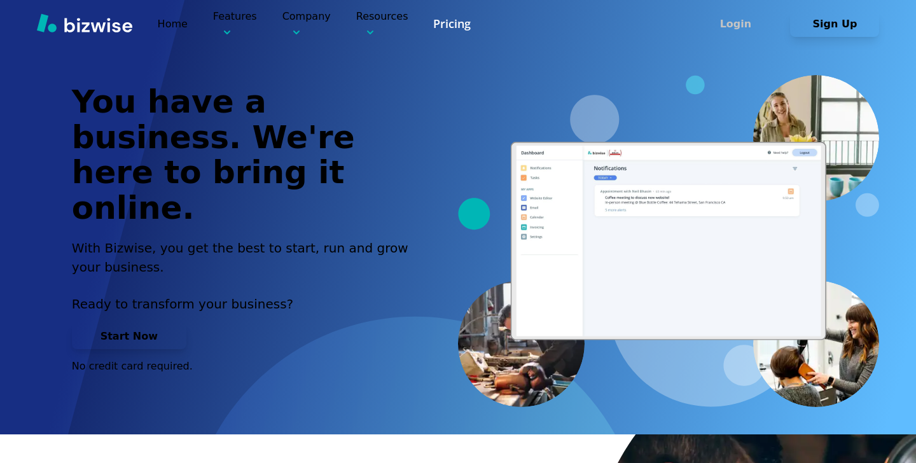  What do you see at coordinates (129, 336) in the screenshot?
I see `button: Start Now` at bounding box center [129, 336].